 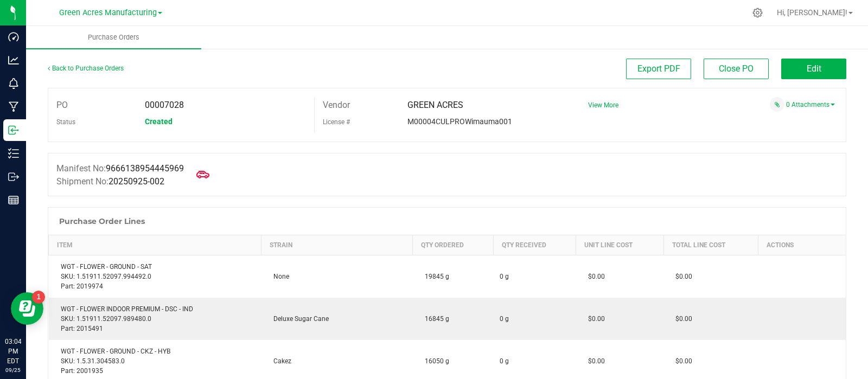 I want to click on span: Created, so click(x=158, y=121).